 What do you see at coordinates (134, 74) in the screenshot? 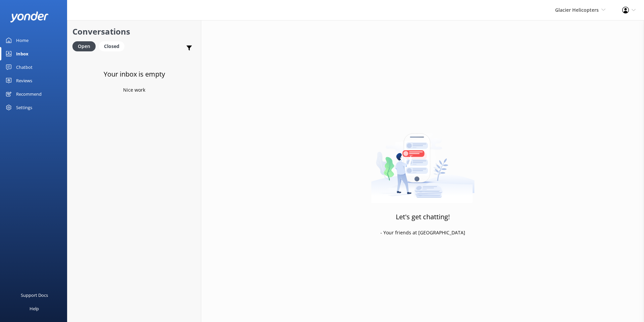
I see `h3: Your inbox is empty` at bounding box center [134, 74].